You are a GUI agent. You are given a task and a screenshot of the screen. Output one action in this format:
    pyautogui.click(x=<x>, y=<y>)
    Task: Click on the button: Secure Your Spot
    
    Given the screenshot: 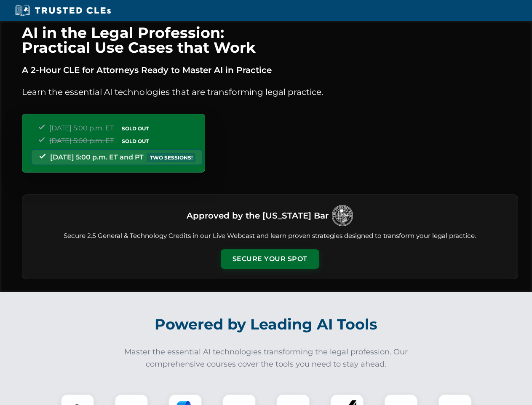 What is the action you would take?
    pyautogui.click(x=270, y=259)
    